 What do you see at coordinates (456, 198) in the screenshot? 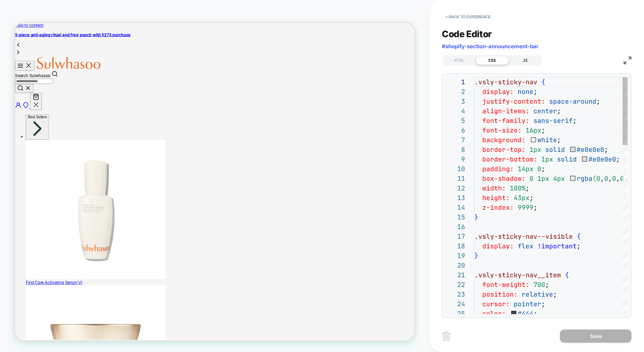
I see `div: 13` at bounding box center [456, 198].